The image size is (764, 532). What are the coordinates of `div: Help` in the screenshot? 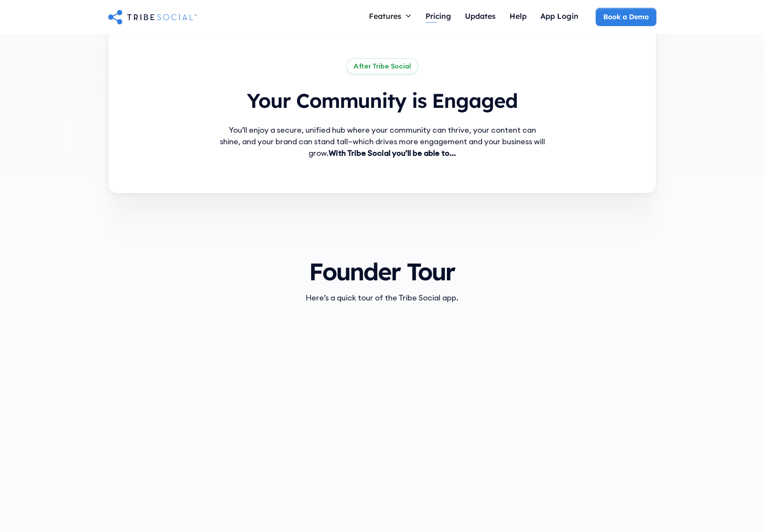 It's located at (518, 16).